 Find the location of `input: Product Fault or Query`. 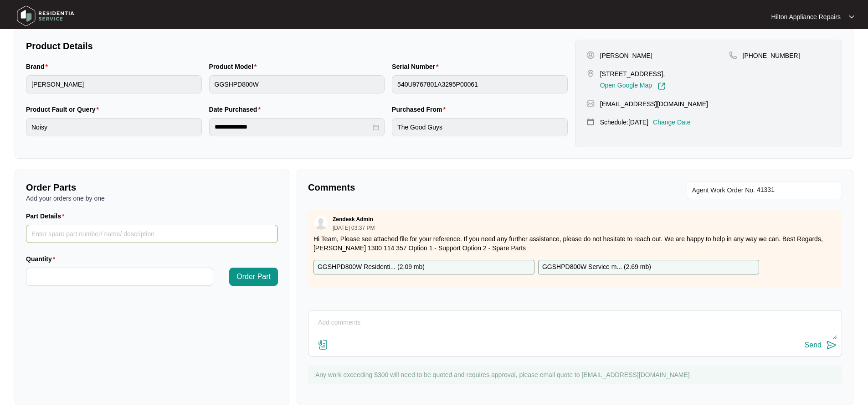

input: Product Fault or Query is located at coordinates (114, 127).